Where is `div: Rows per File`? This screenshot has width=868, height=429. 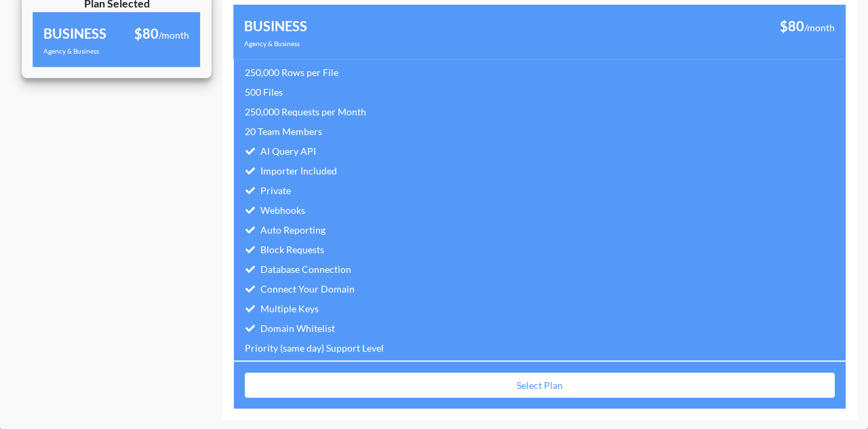 div: Rows per File is located at coordinates (292, 72).